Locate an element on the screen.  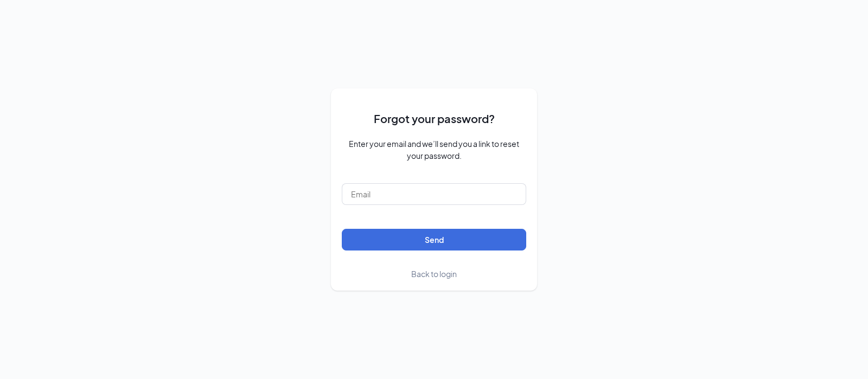
span: Enter your email and we’ll send you a link to reset your password. is located at coordinates (434, 149).